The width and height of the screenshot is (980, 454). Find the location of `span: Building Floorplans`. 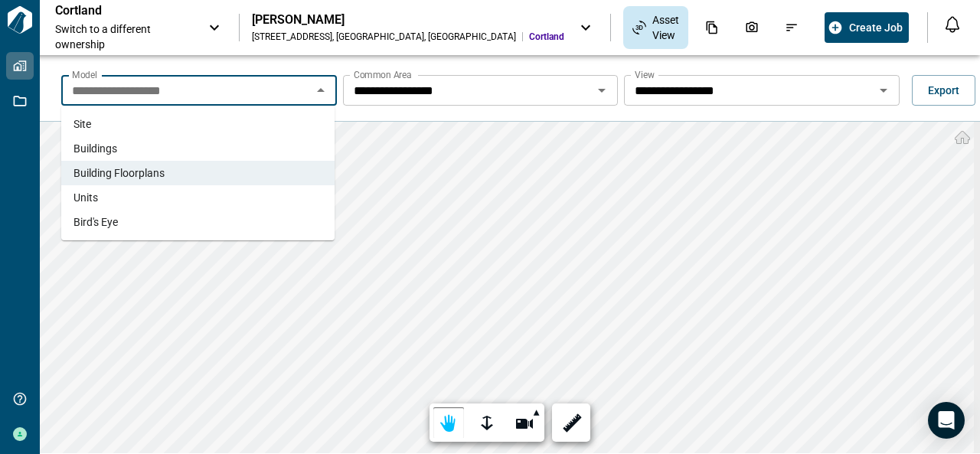

span: Building Floorplans is located at coordinates (119, 173).